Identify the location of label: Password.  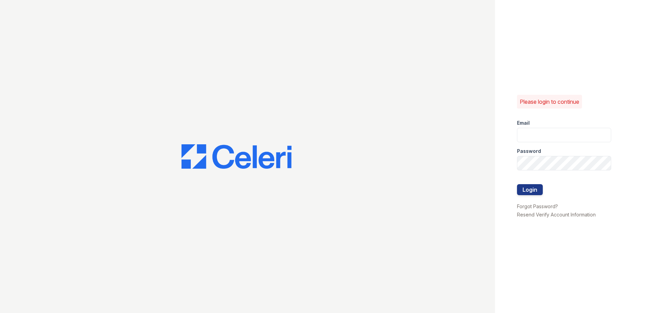
(529, 151).